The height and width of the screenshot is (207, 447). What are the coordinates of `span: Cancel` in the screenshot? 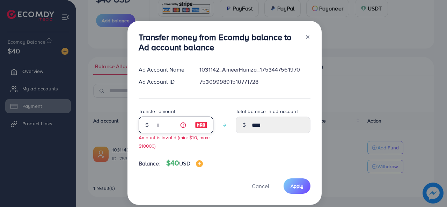 It's located at (261, 186).